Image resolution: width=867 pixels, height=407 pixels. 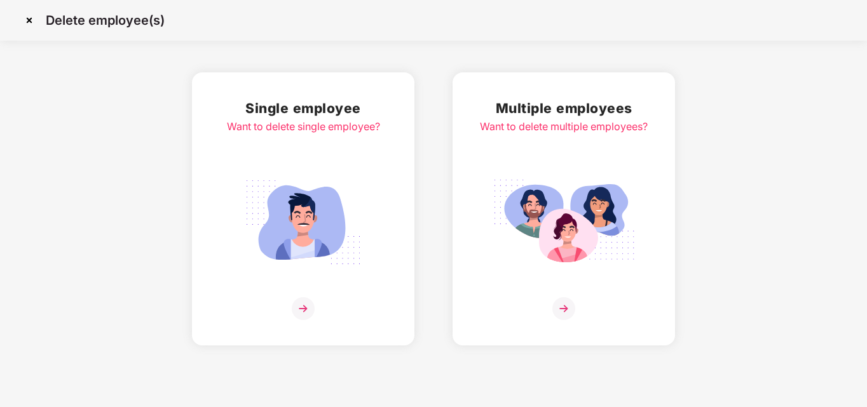 What do you see at coordinates (564, 127) in the screenshot?
I see `div: Want to delete multiple employees?` at bounding box center [564, 127].